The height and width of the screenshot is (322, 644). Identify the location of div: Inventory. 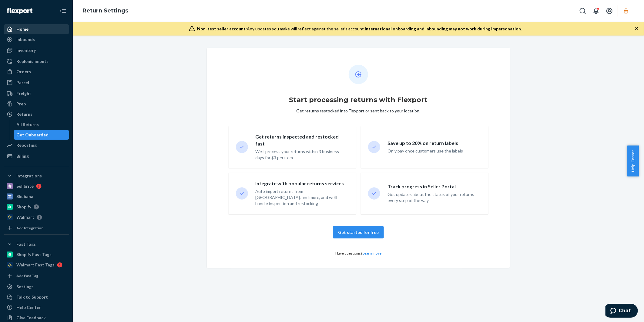
(26, 50).